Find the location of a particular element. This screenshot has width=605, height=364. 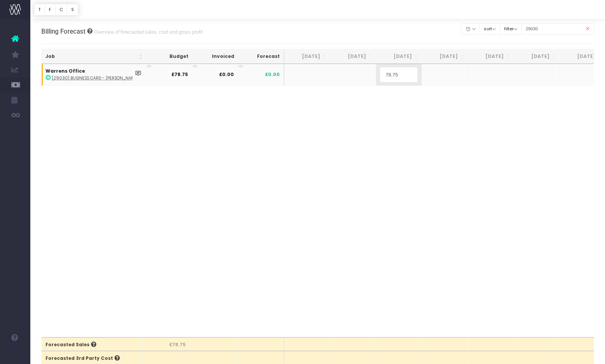

span: Forecasted Sales is located at coordinates (71, 345).